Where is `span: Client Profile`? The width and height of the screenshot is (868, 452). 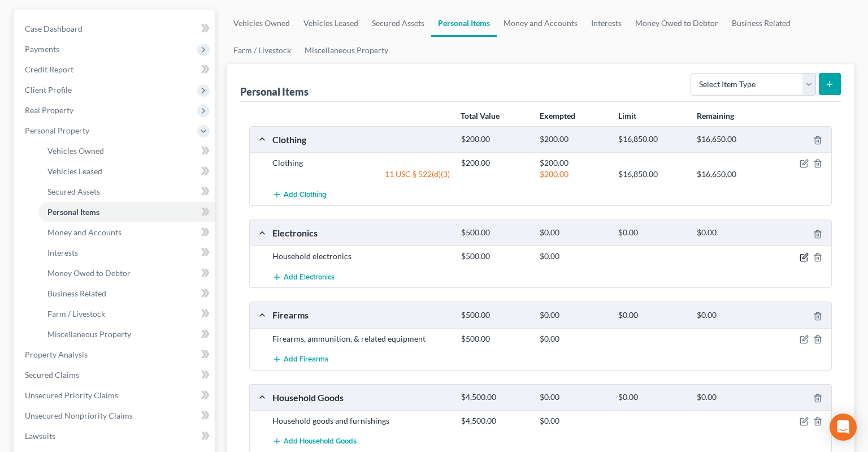
span: Client Profile is located at coordinates (48, 90).